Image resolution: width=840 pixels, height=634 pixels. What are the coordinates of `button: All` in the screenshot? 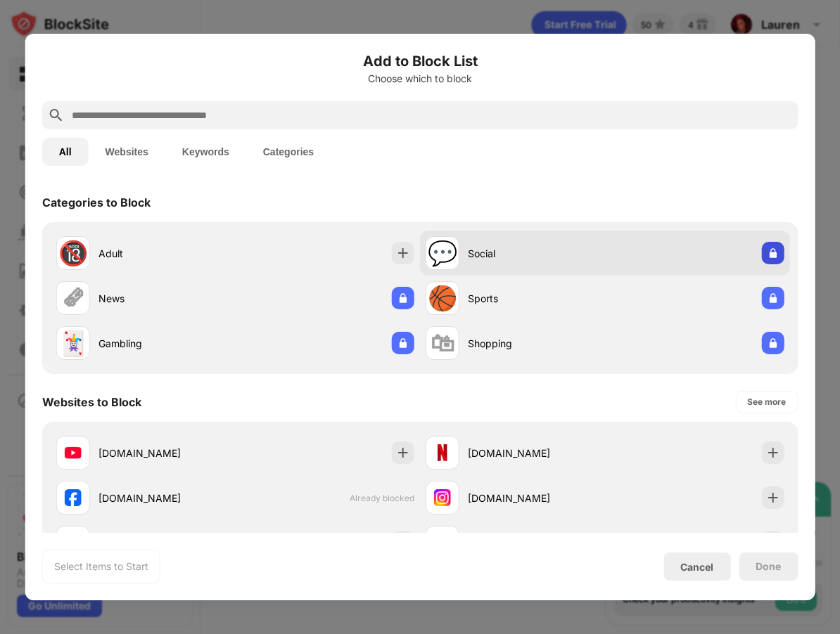 It's located at (66, 152).